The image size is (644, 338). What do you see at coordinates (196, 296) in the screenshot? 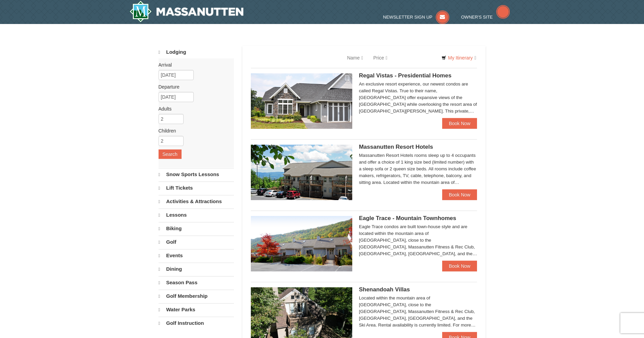
I see `a: Golf Membership` at bounding box center [196, 296].